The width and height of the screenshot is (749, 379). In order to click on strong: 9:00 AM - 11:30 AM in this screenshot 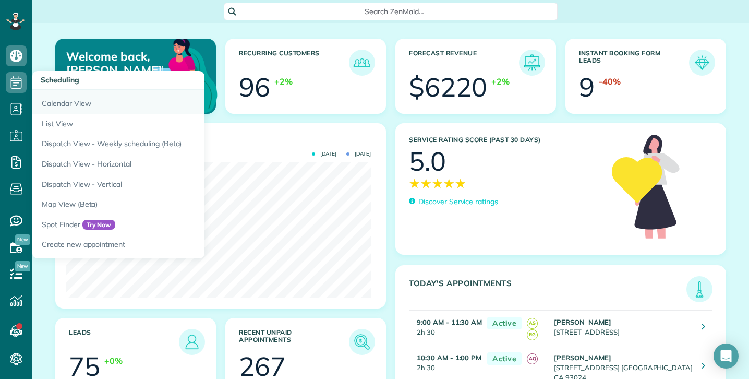, I will do `click(449, 322)`.